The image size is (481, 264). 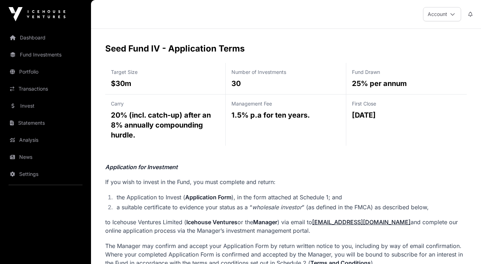 I want to click on a: Settings, so click(x=45, y=174).